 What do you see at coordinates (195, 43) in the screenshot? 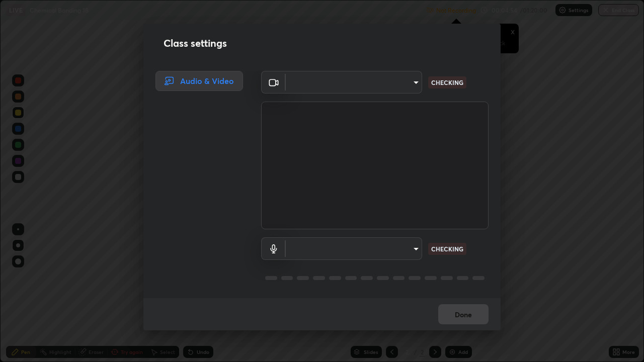
I see `h2: Class settings` at bounding box center [195, 43].